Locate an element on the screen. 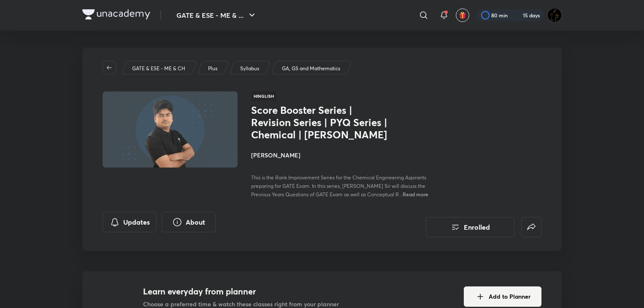 Image resolution: width=644 pixels, height=308 pixels. button: About is located at coordinates (188, 222).